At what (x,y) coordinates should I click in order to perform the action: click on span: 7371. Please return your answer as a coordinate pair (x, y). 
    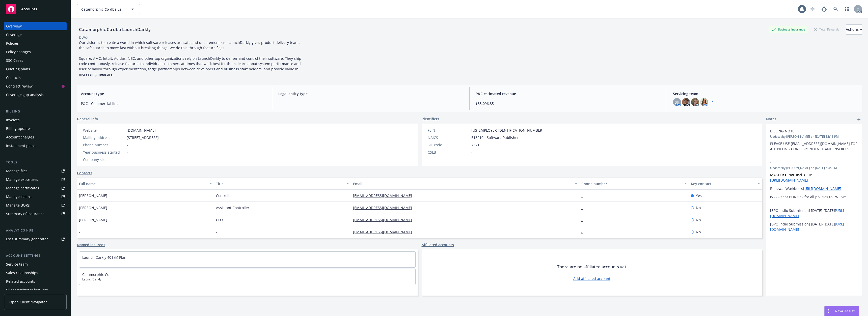
    Looking at the image, I should click on (475, 145).